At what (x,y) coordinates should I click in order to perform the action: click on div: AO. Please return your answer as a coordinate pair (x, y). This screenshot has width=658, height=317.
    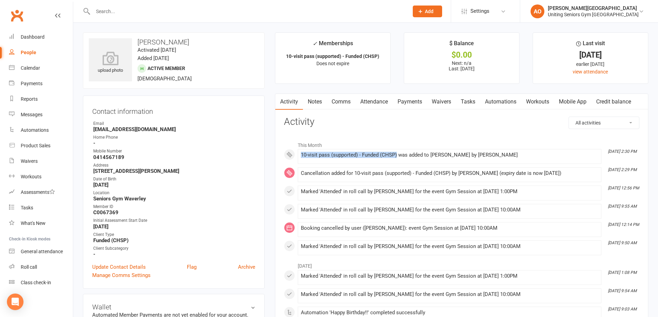
    Looking at the image, I should click on (537, 11).